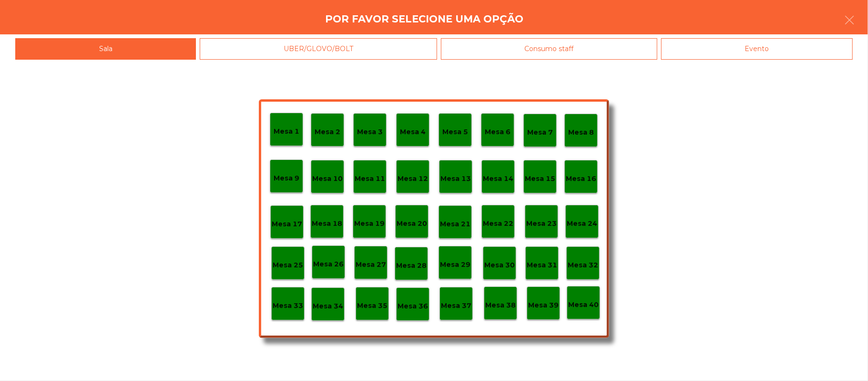 The width and height of the screenshot is (868, 381). What do you see at coordinates (411, 265) in the screenshot?
I see `p: Mesa 28` at bounding box center [411, 265].